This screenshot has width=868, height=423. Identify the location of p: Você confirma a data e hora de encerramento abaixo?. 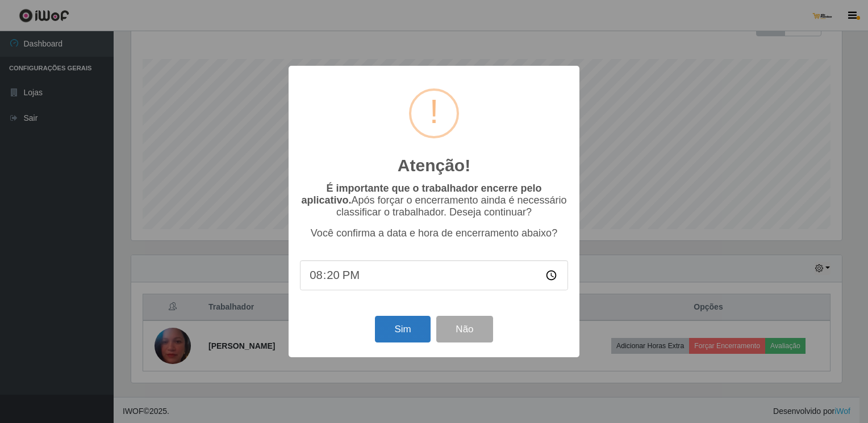
(434, 233).